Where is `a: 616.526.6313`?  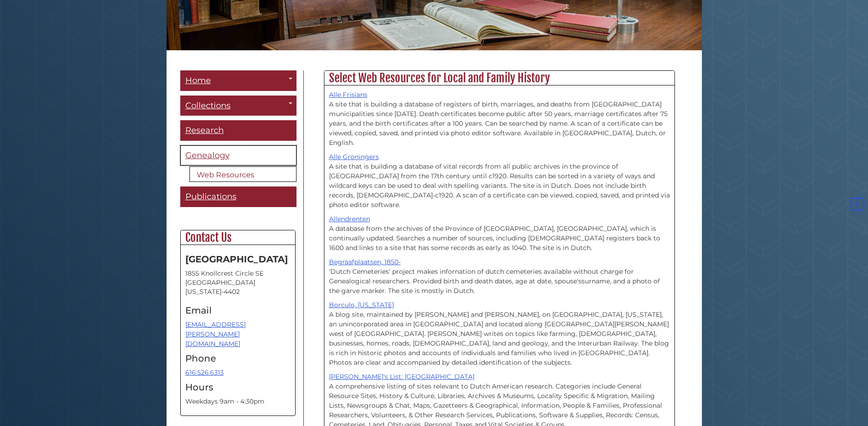 a: 616.526.6313 is located at coordinates (205, 372).